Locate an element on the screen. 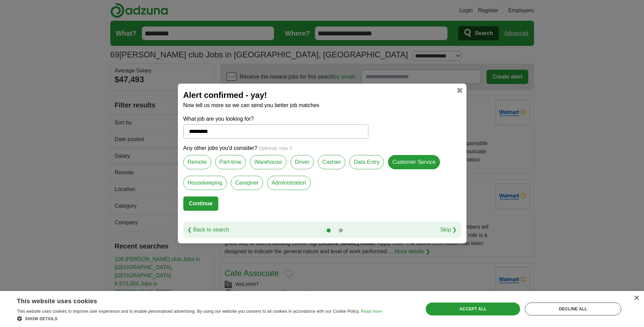 This screenshot has height=327, width=644. span: Optional, max 5 is located at coordinates (276, 148).